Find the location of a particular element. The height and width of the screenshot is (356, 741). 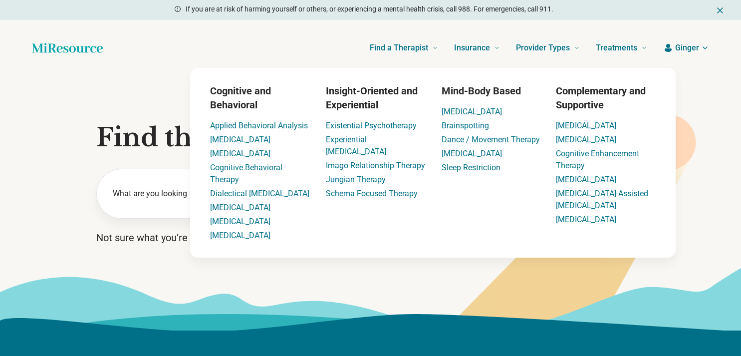

p: If you are at risk of harming yourself or others, or experiencing a mental health crisis, call 98... is located at coordinates (369, 9).